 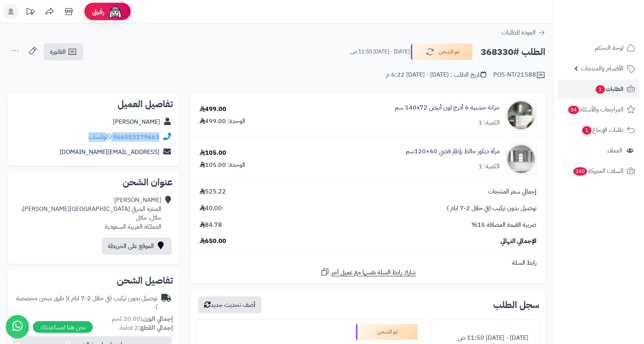 What do you see at coordinates (213, 153) in the screenshot?
I see `div: 105.00` at bounding box center [213, 153].